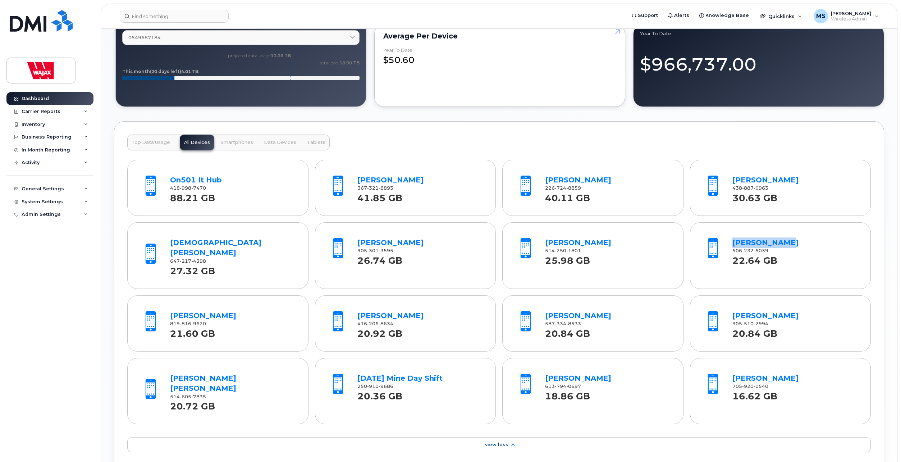 The width and height of the screenshot is (901, 462). Describe the element at coordinates (497, 444) in the screenshot. I see `span: View Less` at that location.